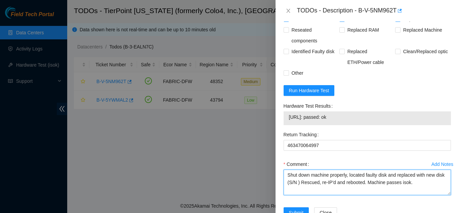  Describe the element at coordinates (297, 164) in the screenshot. I see `label: Comment` at that location.